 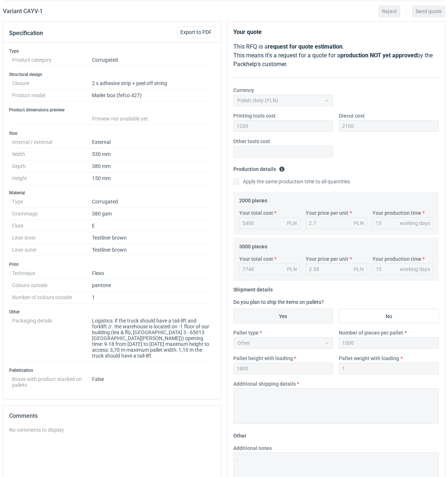 What do you see at coordinates (252, 448) in the screenshot?
I see `label: Additional notes` at bounding box center [252, 448].